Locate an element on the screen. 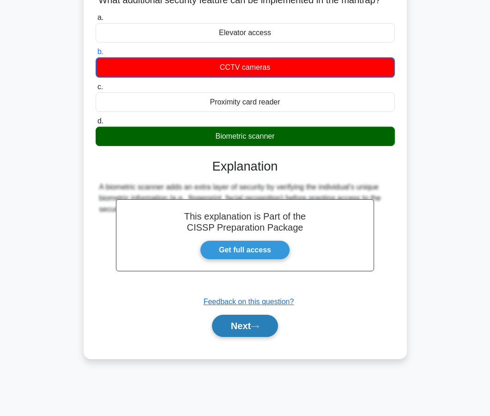  a: Get full access is located at coordinates (245, 250).